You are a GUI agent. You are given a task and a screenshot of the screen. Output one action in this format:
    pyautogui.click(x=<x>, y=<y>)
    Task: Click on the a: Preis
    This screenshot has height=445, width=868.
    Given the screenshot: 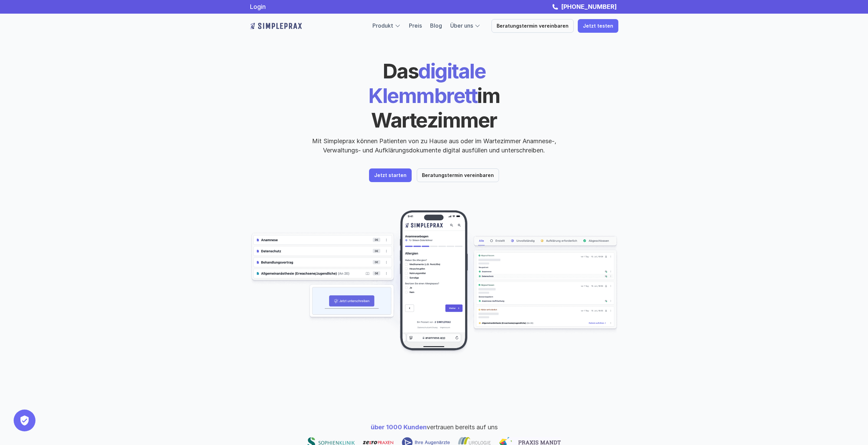 What is the action you would take?
    pyautogui.click(x=416, y=25)
    